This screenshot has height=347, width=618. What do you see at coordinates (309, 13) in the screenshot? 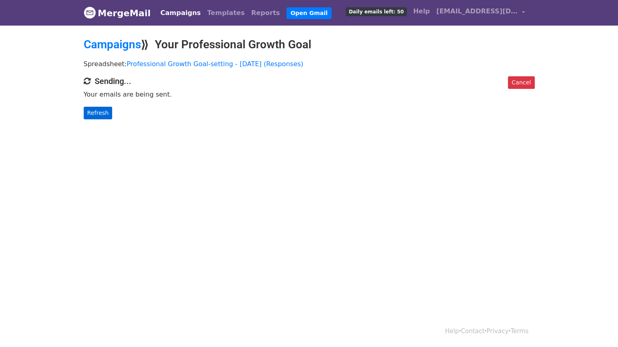
I see `a: Open Gmail` at bounding box center [309, 13].